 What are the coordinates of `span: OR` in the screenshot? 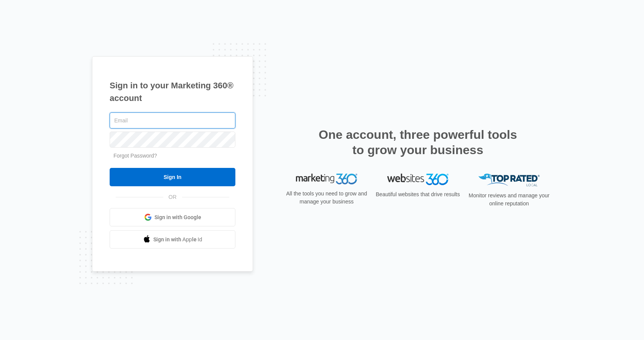 It's located at (172, 198).